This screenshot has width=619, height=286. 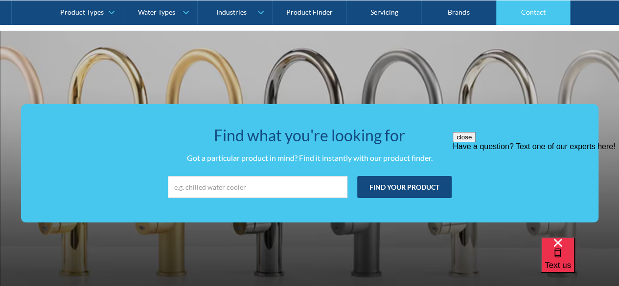 What do you see at coordinates (231, 12) in the screenshot?
I see `div: Industries` at bounding box center [231, 12].